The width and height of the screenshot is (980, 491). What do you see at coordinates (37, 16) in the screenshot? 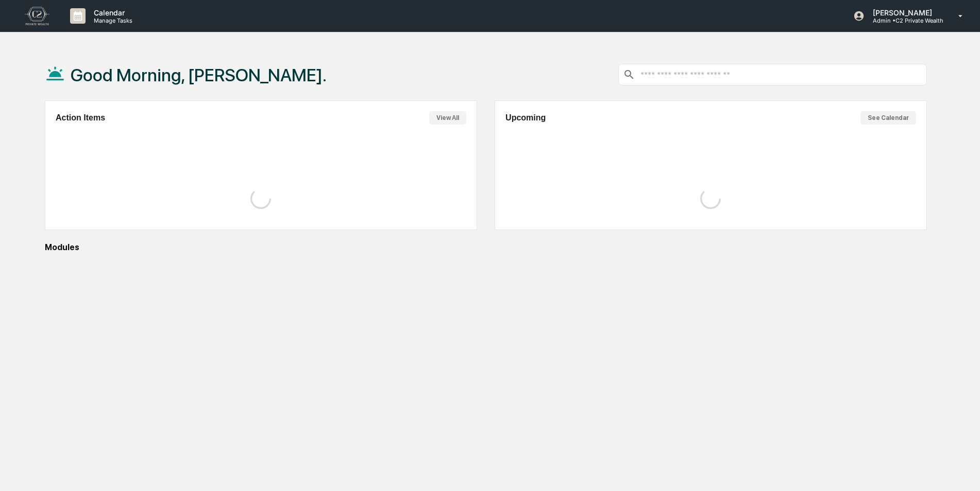
I see `img: logo` at bounding box center [37, 16].